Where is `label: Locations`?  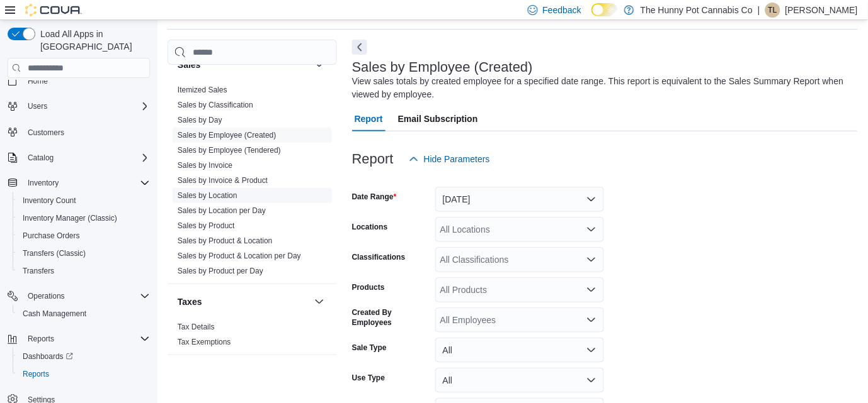 label: Locations is located at coordinates (370, 227).